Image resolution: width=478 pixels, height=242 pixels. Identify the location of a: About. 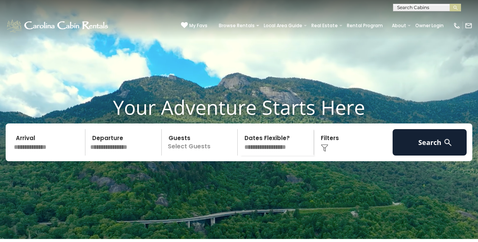
(399, 26).